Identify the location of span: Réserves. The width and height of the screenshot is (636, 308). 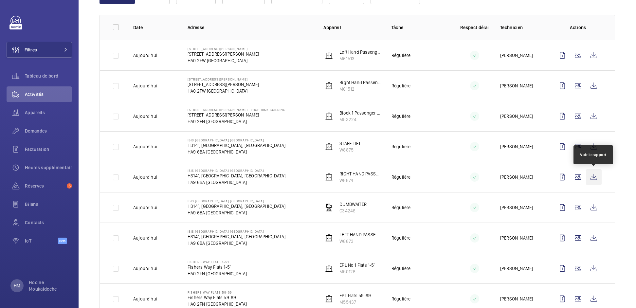
(44, 186).